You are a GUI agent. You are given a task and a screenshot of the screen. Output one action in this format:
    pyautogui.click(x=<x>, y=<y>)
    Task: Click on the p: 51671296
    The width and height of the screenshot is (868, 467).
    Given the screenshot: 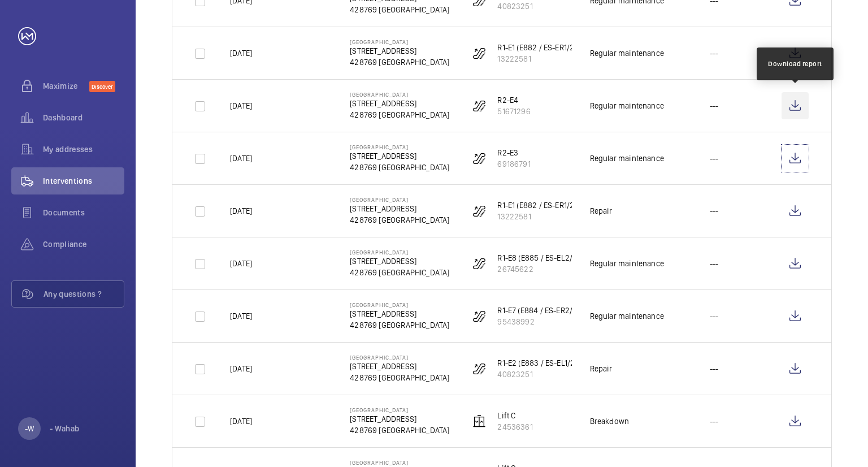 What is the action you would take?
    pyautogui.click(x=513, y=111)
    